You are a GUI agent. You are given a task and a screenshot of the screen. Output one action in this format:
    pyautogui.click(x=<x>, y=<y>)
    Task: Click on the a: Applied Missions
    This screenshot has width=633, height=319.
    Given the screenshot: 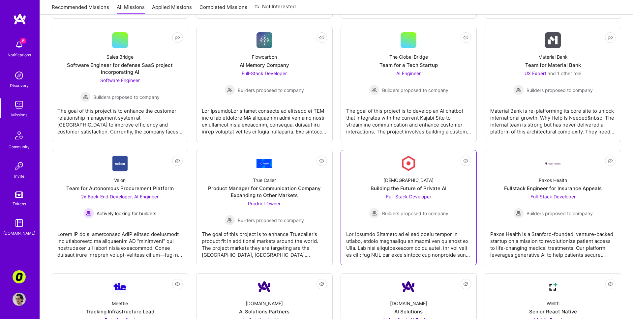 What is the action you would take?
    pyautogui.click(x=172, y=9)
    